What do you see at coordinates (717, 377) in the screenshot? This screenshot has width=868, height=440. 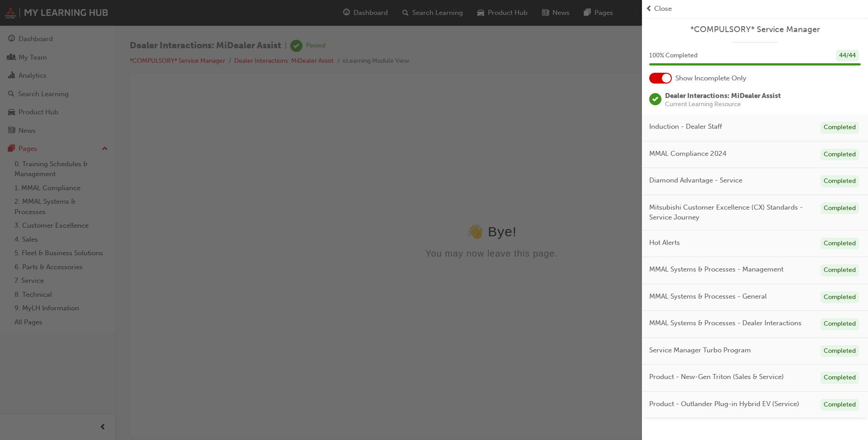 I see `span: Product - New-Gen Triton (Sales & Service)` at bounding box center [717, 377].